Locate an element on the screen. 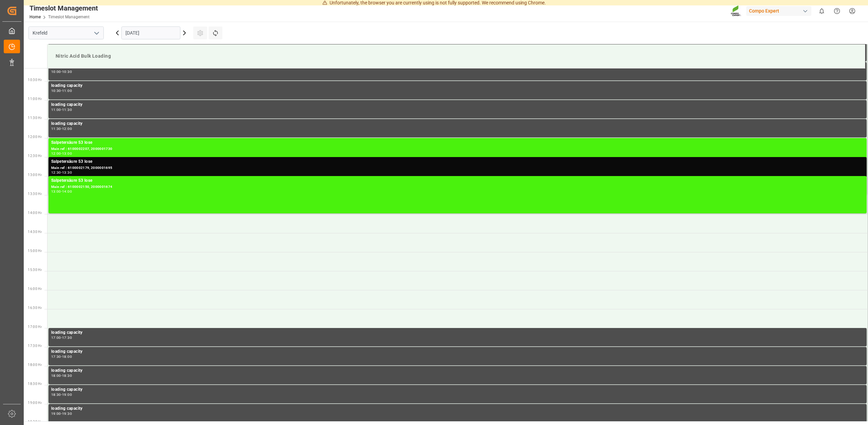 The height and width of the screenshot is (425, 868). input: DD.MM.YYYY is located at coordinates (151, 33).